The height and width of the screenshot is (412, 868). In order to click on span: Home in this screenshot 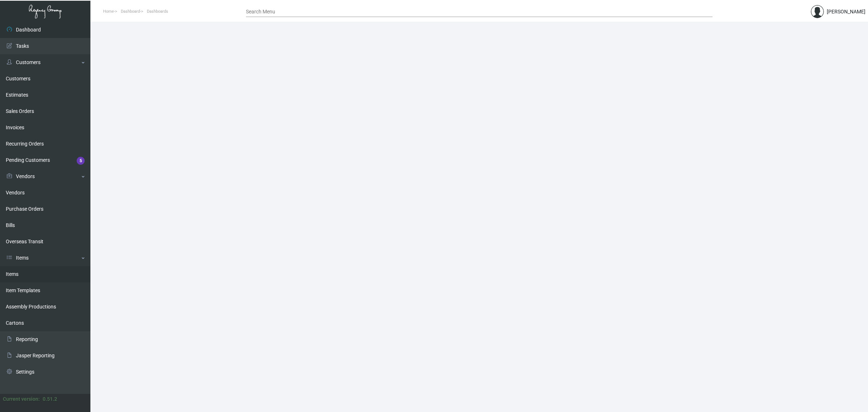, I will do `click(109, 11)`.